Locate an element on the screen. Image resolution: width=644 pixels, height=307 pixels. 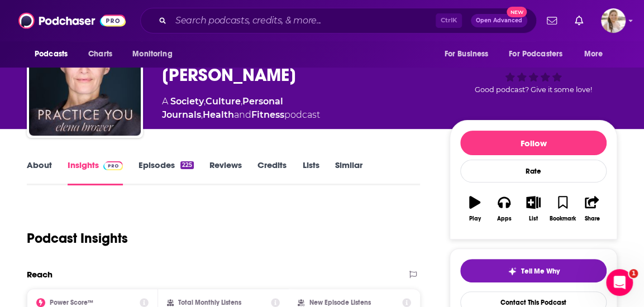
img: Podchaser - Follow, Share and Rate Podcasts is located at coordinates (72, 21).